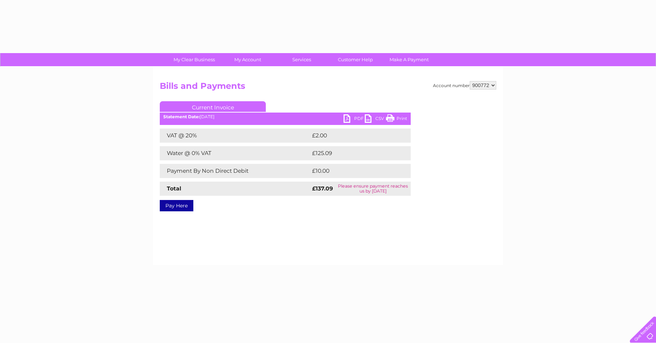 This screenshot has width=656, height=343. Describe the element at coordinates (248, 59) in the screenshot. I see `a: My Account` at that location.